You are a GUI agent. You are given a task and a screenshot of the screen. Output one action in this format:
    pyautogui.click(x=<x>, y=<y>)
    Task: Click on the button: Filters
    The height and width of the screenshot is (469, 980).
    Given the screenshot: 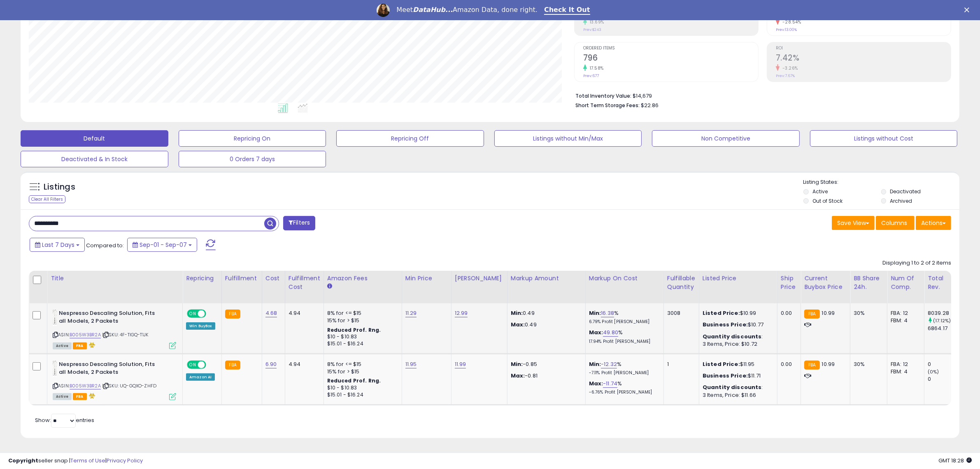 What is the action you would take?
    pyautogui.click(x=299, y=223)
    